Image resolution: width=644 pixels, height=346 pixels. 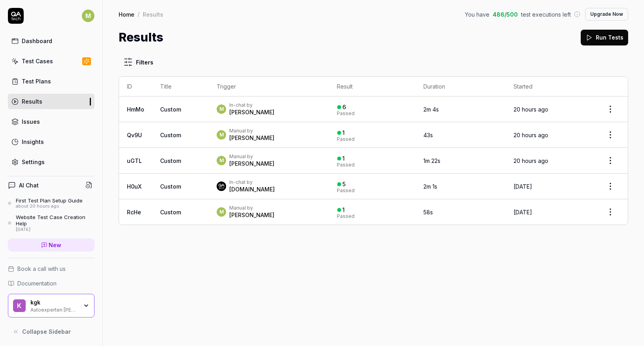 I want to click on div: Test Plans, so click(x=37, y=81).